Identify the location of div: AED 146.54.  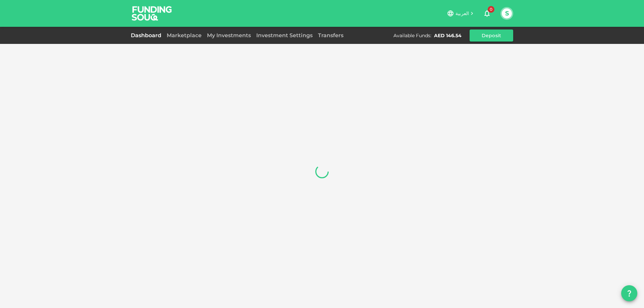
(448, 35).